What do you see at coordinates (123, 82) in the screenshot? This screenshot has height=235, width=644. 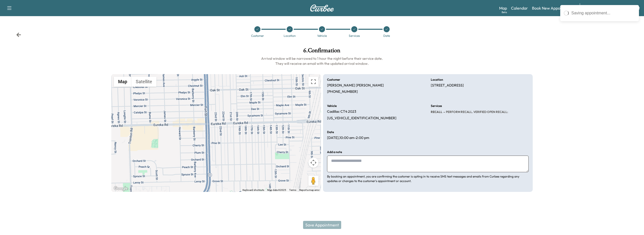 I see `button: Show street map` at bounding box center [123, 82].